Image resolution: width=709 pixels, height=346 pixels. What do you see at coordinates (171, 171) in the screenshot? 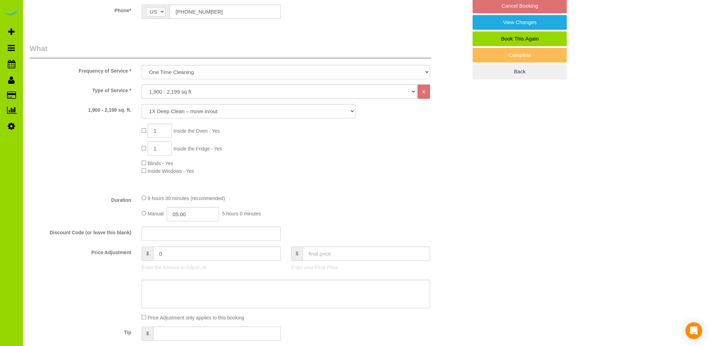
I see `span: Inside Windows - Yes` at bounding box center [171, 171].